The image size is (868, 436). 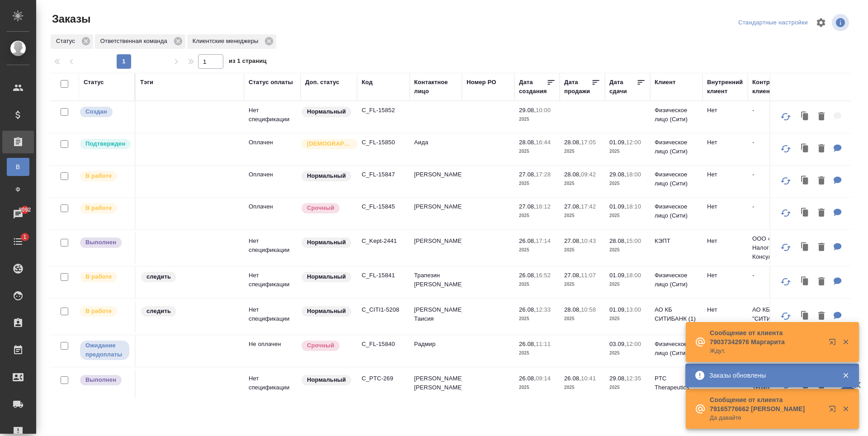 I want to click on td: Не оплачен, so click(x=272, y=351).